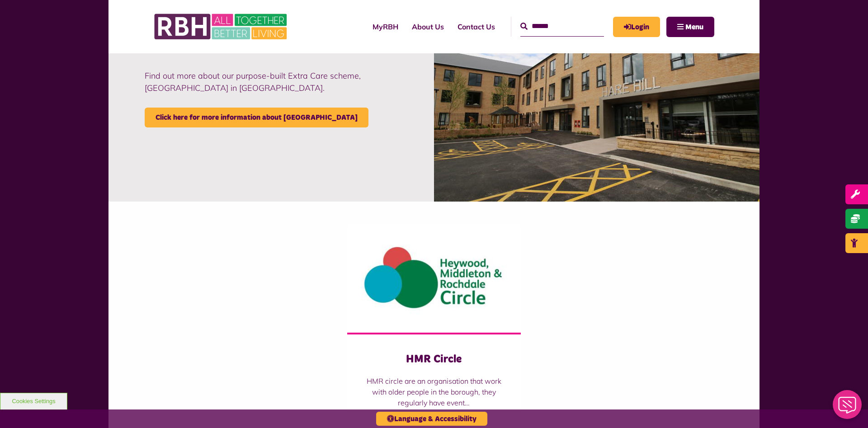 The height and width of the screenshot is (428, 868). Describe the element at coordinates (690, 26) in the screenshot. I see `button: Navigation` at that location.